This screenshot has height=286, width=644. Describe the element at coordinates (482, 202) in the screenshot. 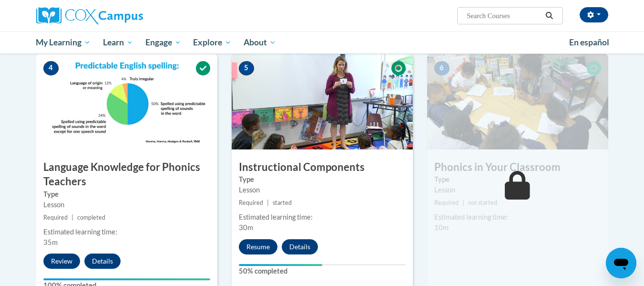

I see `span: not started` at that location.